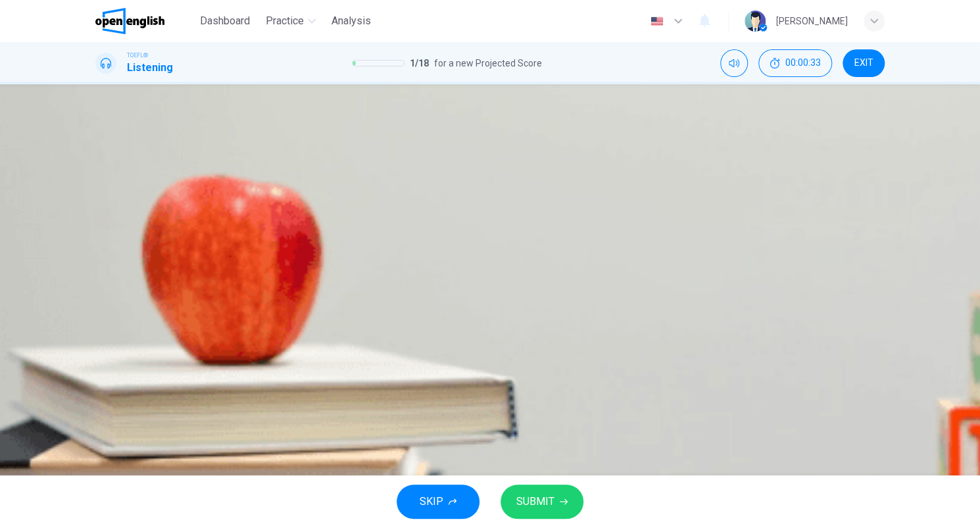 Image resolution: width=980 pixels, height=528 pixels. I want to click on img: Profile picture, so click(756, 21).